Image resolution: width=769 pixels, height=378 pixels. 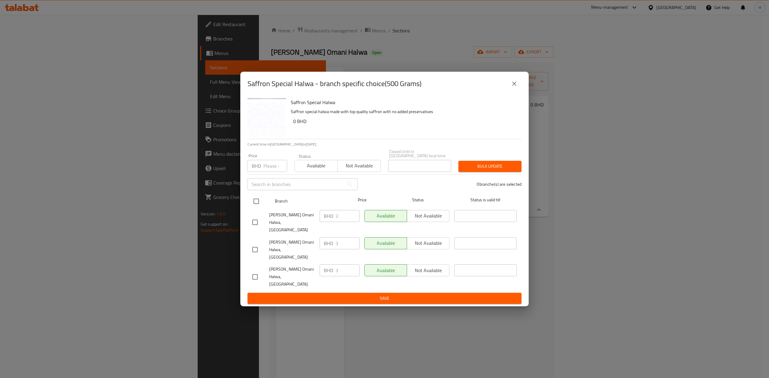 I want to click on img: Saffron Special Halwa, so click(x=267, y=117).